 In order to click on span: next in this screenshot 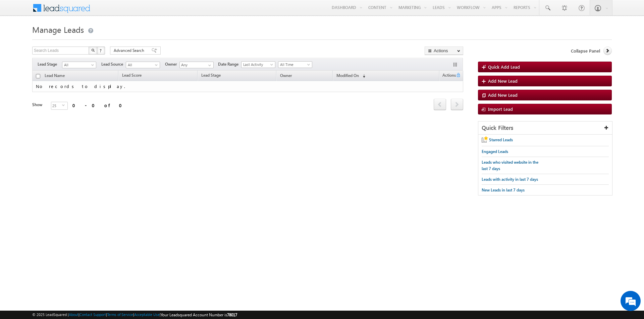, I will do `click(457, 105)`.